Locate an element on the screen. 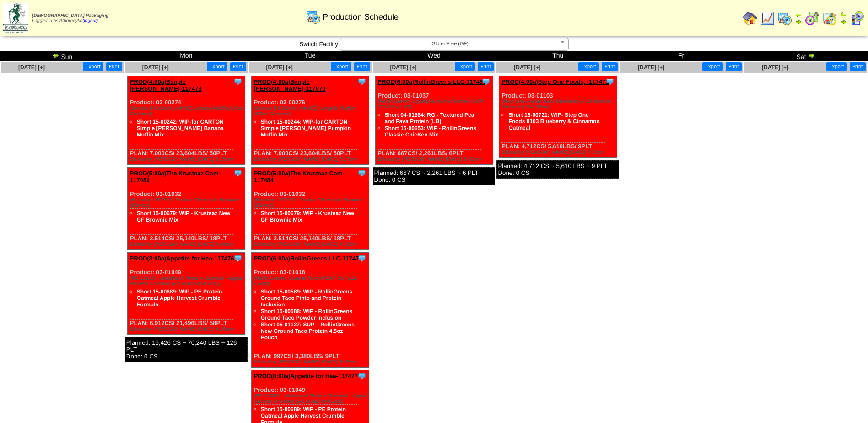  td: Thu is located at coordinates (558, 56).